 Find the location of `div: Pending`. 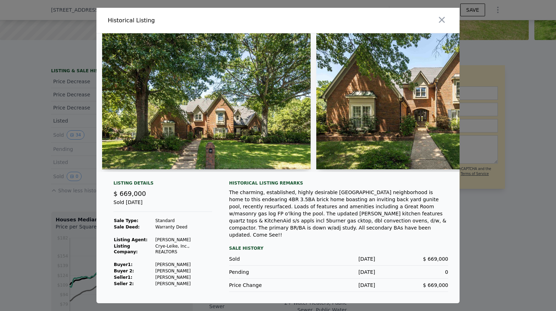

div: Pending is located at coordinates (265, 272).